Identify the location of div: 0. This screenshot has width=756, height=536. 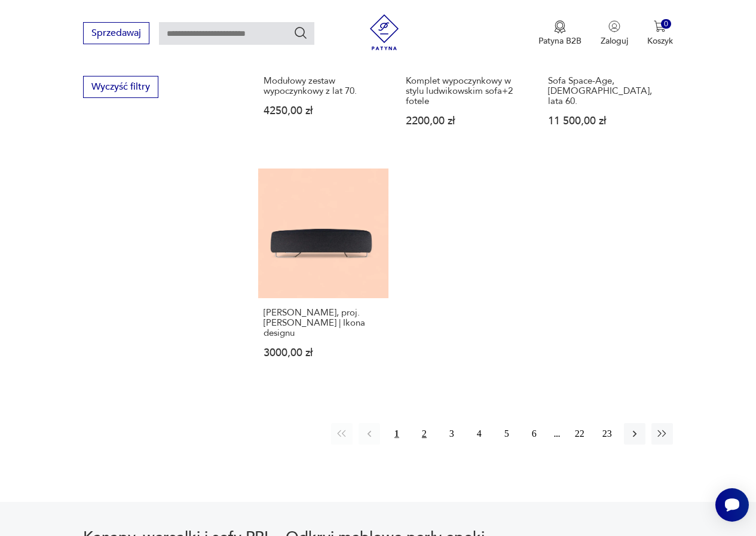
(666, 24).